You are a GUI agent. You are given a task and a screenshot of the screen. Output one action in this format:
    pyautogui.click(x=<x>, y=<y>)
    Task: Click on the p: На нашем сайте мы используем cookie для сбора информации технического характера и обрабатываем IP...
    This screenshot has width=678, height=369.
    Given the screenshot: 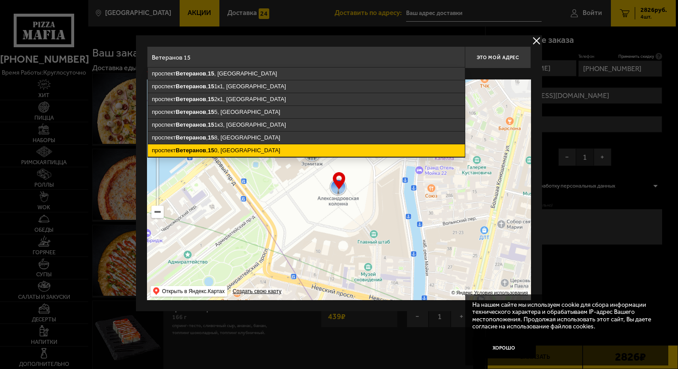 What is the action you would take?
    pyautogui.click(x=564, y=316)
    